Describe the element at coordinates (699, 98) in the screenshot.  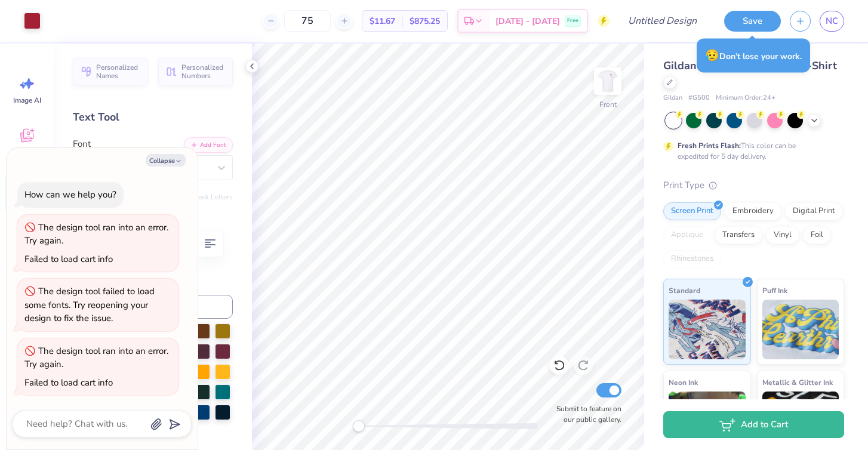
I see `span: # G500` at that location.